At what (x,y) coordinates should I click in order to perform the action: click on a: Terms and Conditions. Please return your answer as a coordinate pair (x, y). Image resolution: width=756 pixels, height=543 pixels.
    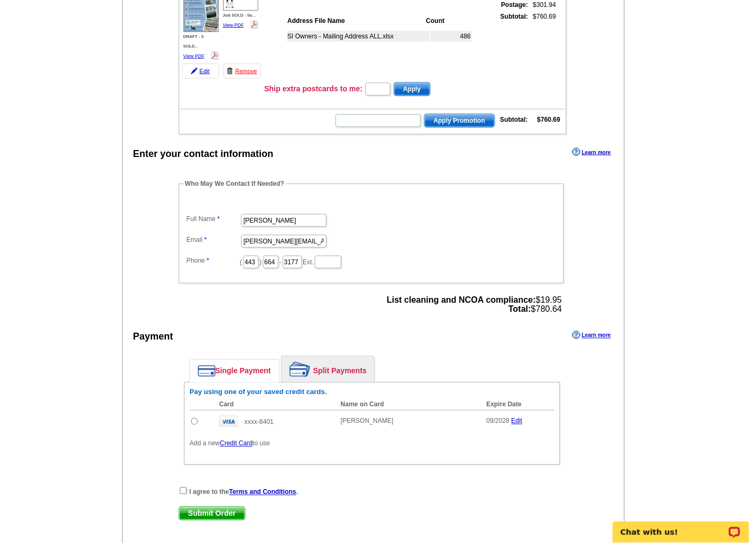
    Looking at the image, I should click on (263, 492).